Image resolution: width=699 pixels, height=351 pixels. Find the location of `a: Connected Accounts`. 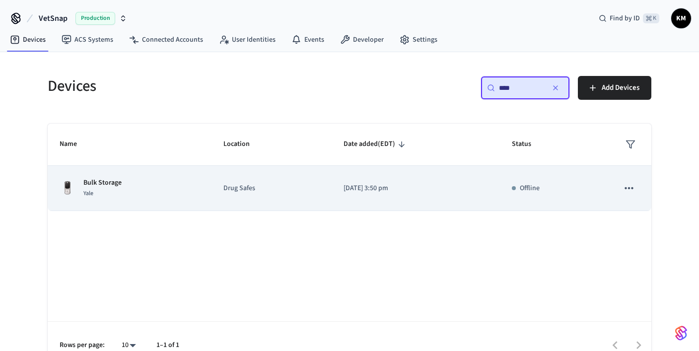

a: Connected Accounts is located at coordinates (166, 40).